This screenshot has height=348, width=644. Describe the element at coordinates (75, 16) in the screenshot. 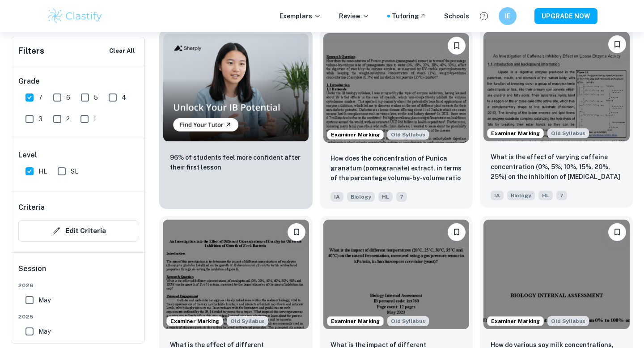

I see `img: Clastify logo` at that location.